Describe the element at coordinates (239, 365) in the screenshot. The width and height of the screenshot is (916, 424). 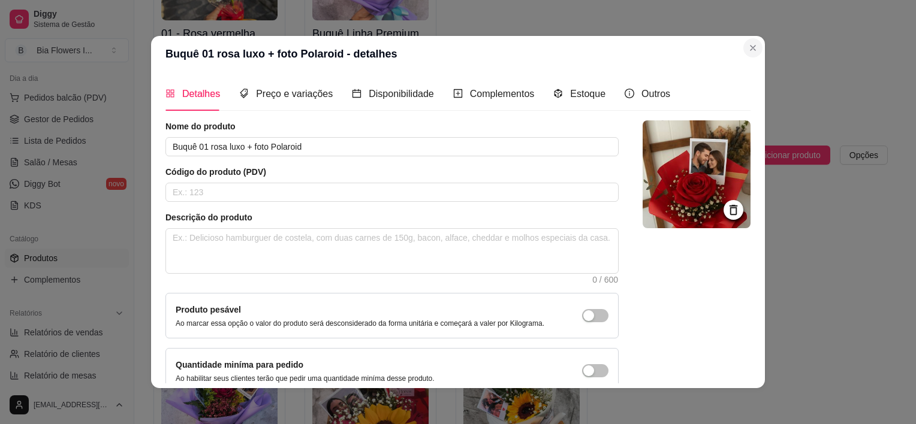
I see `label: Quantidade miníma para pedido` at that location.